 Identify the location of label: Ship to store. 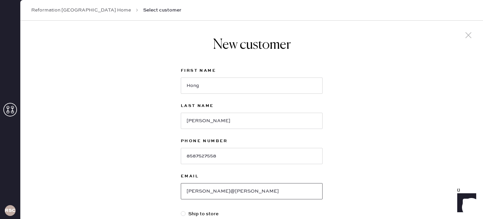
(252, 214).